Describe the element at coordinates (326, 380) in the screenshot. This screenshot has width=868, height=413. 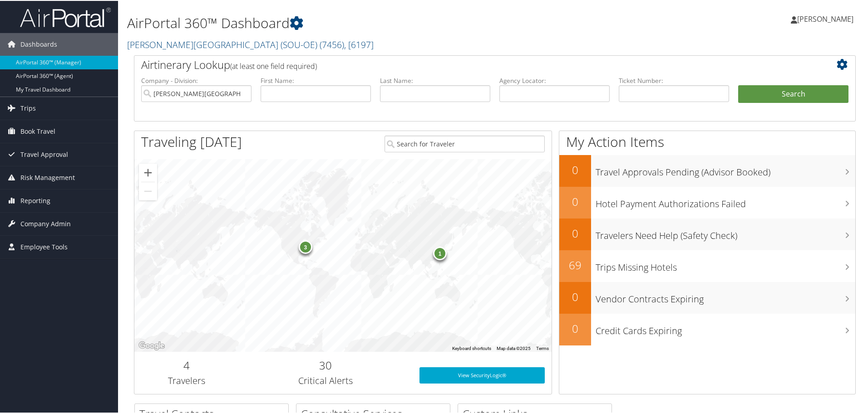
I see `h3: Critical Alerts` at that location.